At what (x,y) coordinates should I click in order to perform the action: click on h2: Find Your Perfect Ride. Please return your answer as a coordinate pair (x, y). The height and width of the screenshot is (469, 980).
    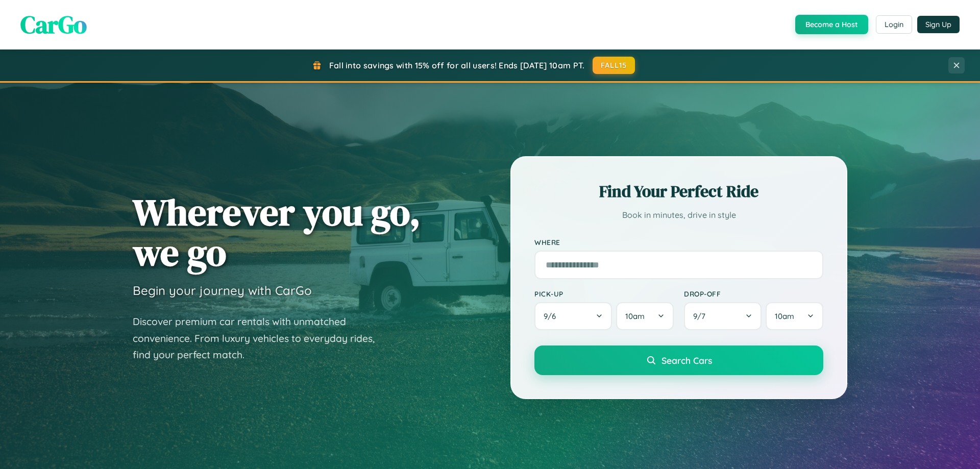
    Looking at the image, I should click on (679, 191).